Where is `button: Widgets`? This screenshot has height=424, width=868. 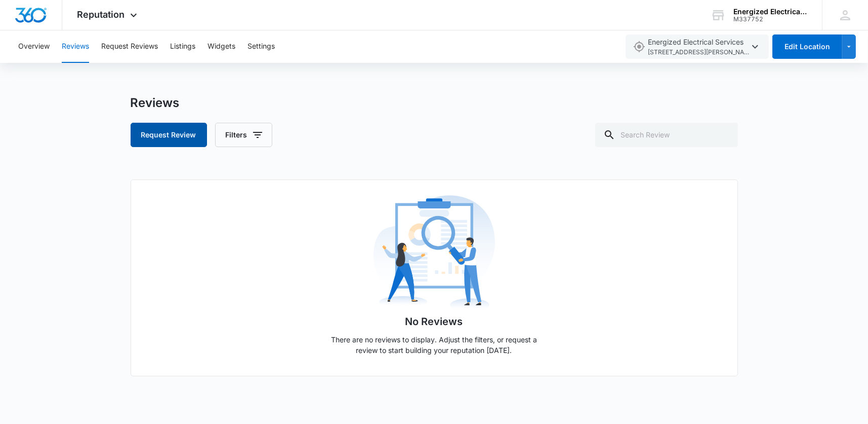 button: Widgets is located at coordinates (221, 47).